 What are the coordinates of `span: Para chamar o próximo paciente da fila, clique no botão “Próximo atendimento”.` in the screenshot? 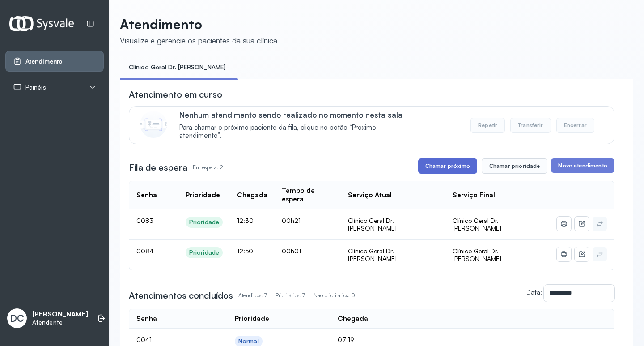 It's located at (297, 132).